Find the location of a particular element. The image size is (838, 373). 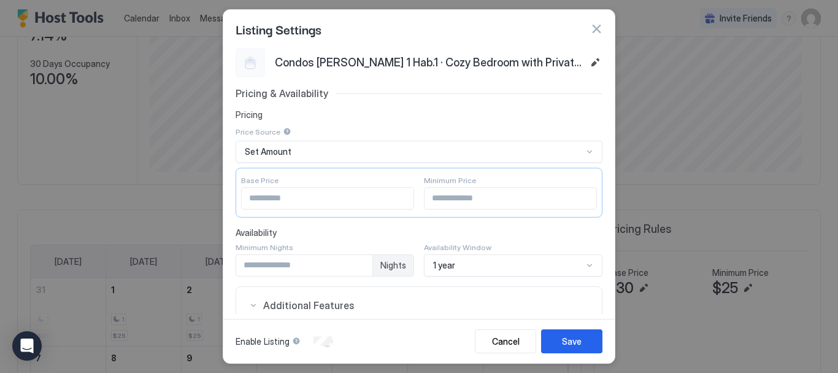

span: Pricing is located at coordinates (419, 115).